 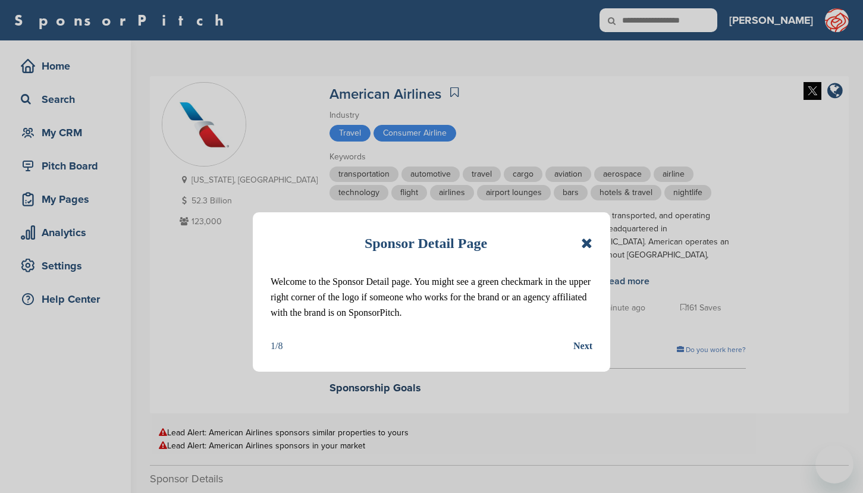 What do you see at coordinates (426, 243) in the screenshot?
I see `h1: Sponsor Detail Page` at bounding box center [426, 243].